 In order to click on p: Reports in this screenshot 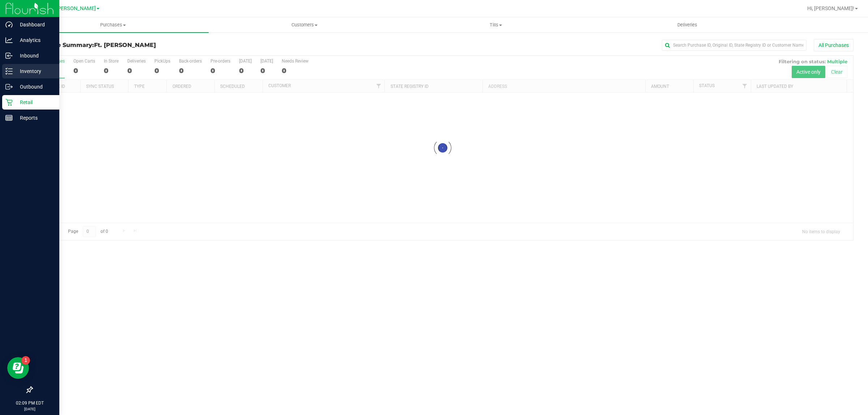, I will do `click(35, 118)`.